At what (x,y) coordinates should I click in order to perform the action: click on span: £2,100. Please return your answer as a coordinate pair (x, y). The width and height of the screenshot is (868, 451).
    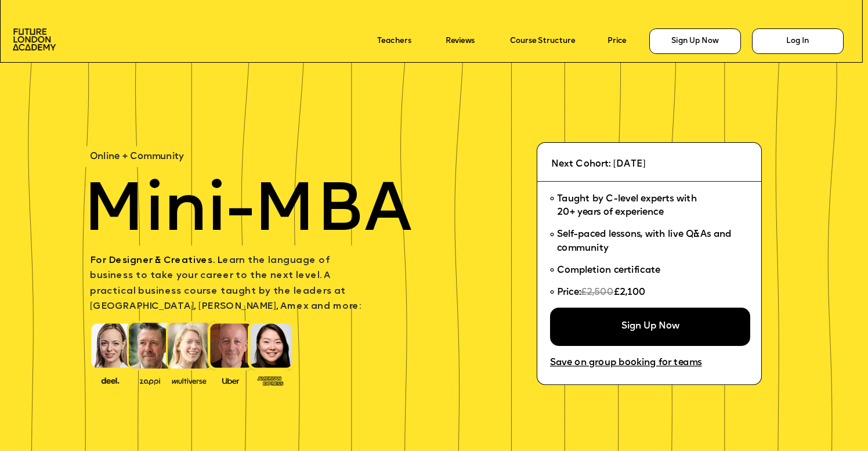
    Looking at the image, I should click on (630, 292).